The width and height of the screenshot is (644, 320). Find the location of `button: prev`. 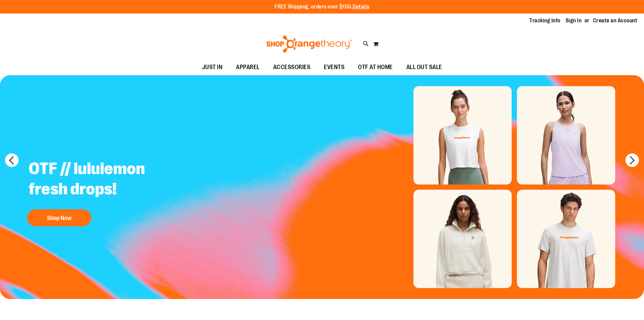

button: prev is located at coordinates (12, 160).